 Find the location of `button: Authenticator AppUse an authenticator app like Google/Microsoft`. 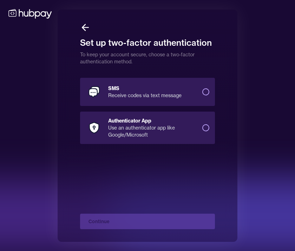

button: Authenticator AppUse an authenticator app like Google/Microsoft is located at coordinates (206, 128).